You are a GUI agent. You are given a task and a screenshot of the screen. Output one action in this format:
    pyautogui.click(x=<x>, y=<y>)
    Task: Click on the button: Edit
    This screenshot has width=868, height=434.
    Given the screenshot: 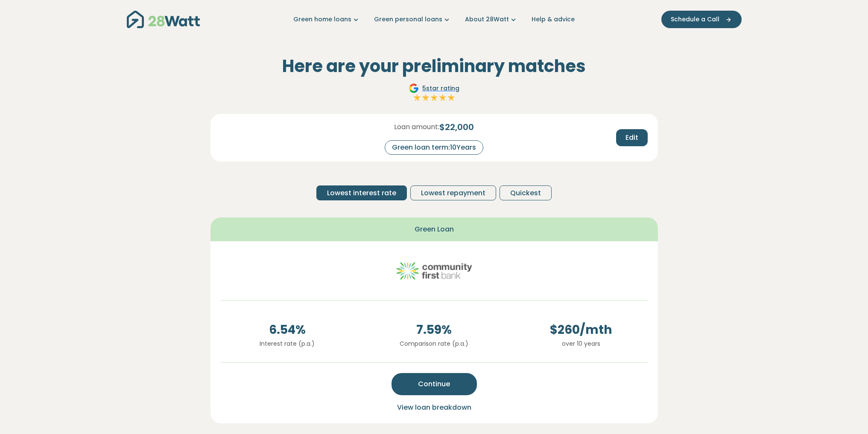 What is the action you would take?
    pyautogui.click(x=632, y=138)
    